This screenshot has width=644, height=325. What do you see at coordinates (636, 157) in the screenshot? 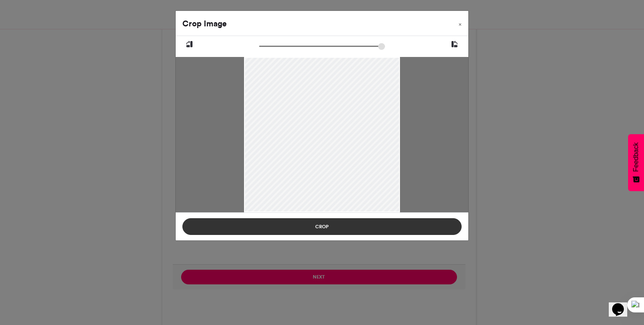
I see `span: Feedback` at bounding box center [636, 157].